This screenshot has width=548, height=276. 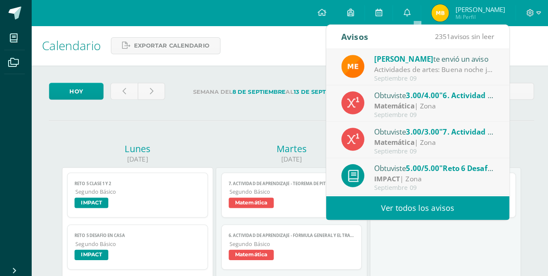 I want to click on strong: IMPACT, so click(x=386, y=177).